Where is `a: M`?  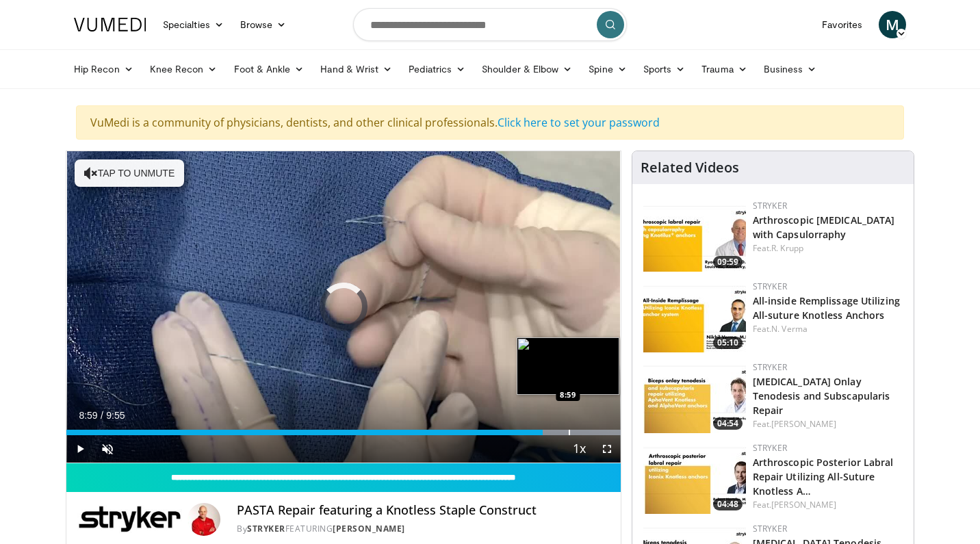
a: M is located at coordinates (893, 25).